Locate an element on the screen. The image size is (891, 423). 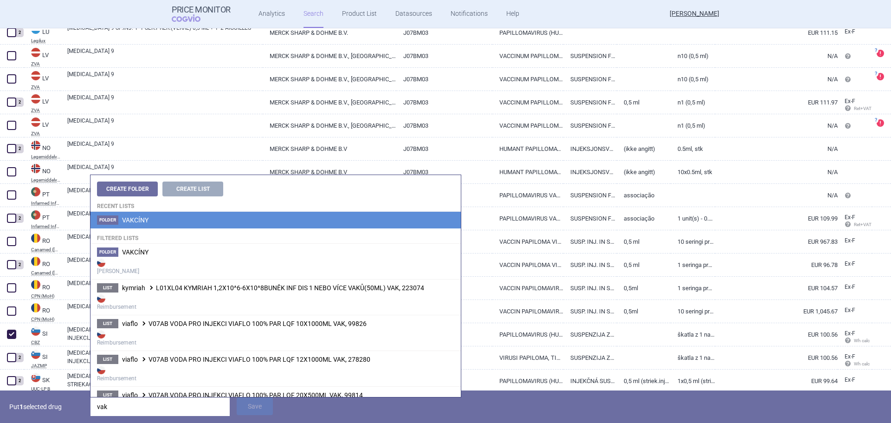
button: Save is located at coordinates (255, 406).